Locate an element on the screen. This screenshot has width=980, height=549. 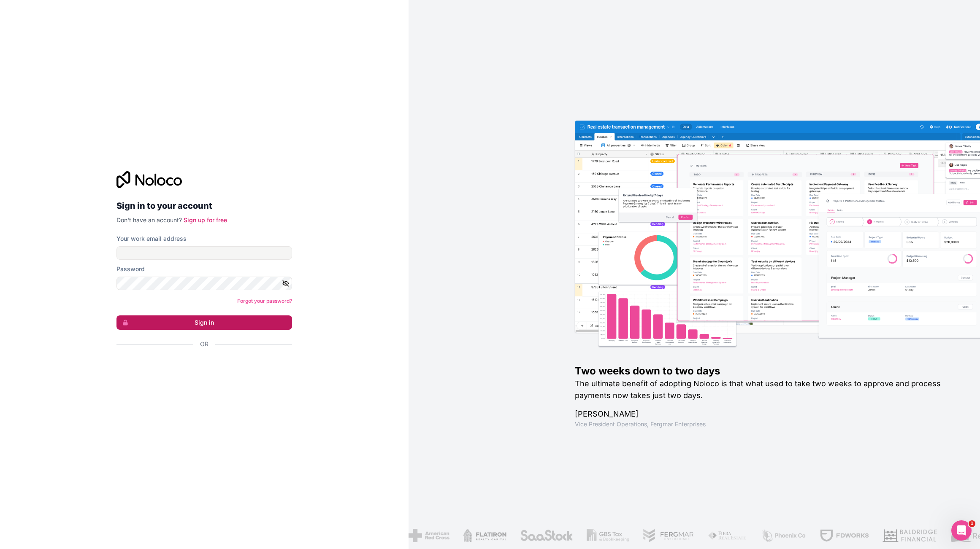
img: /assets/flatiron-C8eUkumj.png is located at coordinates (484, 536).